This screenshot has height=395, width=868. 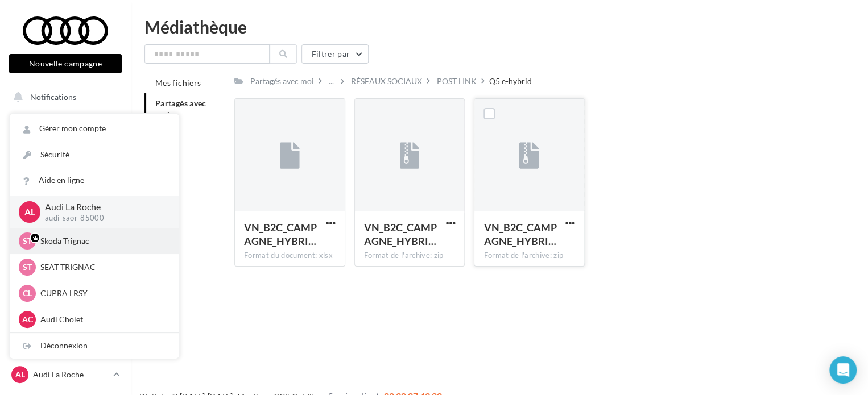 I want to click on span: Partagés avec moi, so click(x=181, y=109).